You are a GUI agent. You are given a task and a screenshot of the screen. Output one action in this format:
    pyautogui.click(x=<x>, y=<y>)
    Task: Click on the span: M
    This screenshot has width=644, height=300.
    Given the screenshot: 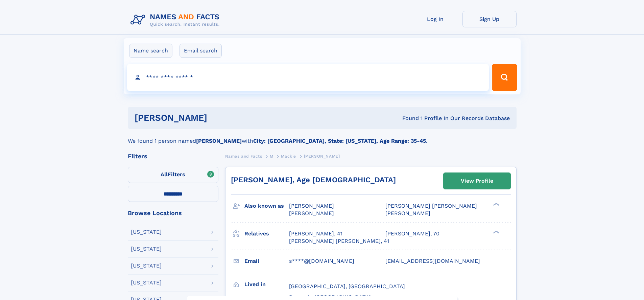 What is the action you would take?
    pyautogui.click(x=271, y=157)
    